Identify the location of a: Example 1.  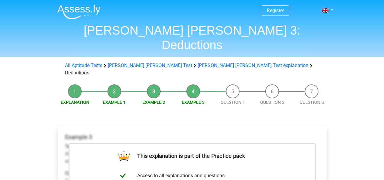
(114, 102).